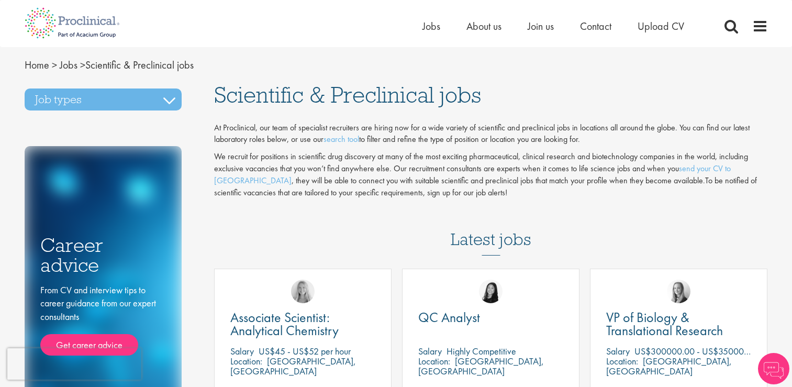 This screenshot has width=792, height=387. What do you see at coordinates (490, 317) in the screenshot?
I see `a: QC Analyst` at bounding box center [490, 317].